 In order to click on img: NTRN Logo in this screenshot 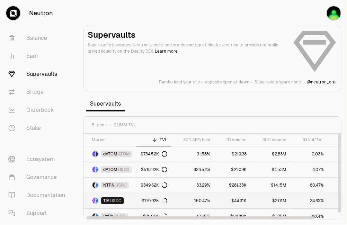, I will do `click(94, 186)`.